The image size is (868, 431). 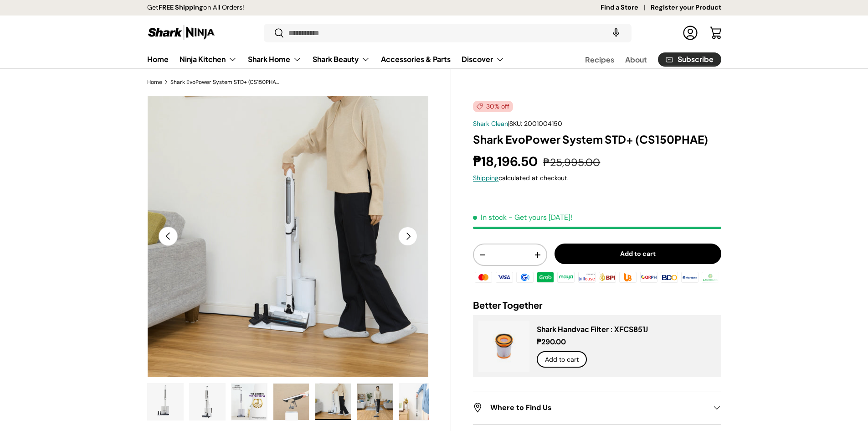 What do you see at coordinates (415, 59) in the screenshot?
I see `a: Accessories & Parts` at bounding box center [415, 59].